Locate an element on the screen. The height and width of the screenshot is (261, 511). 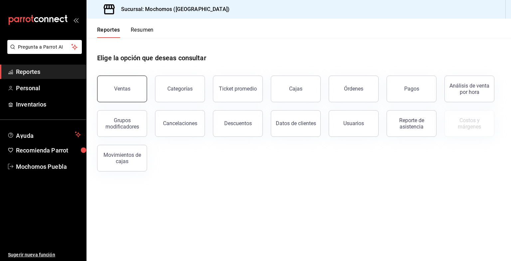
span: Mochomos Puebla is located at coordinates (48, 166).